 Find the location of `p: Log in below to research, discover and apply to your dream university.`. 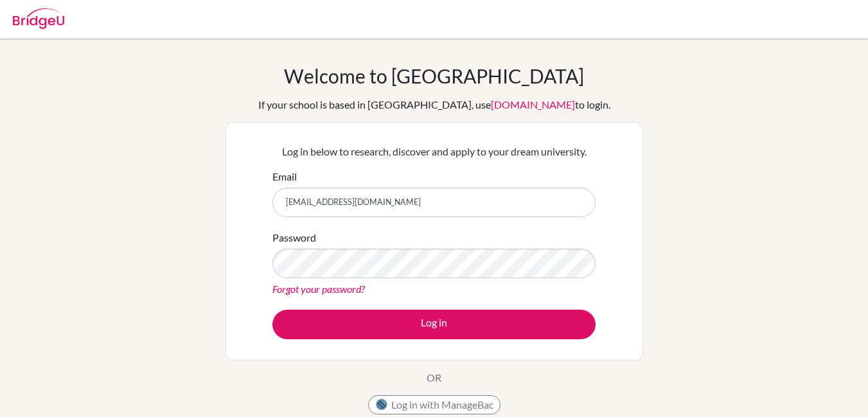

p: Log in below to research, discover and apply to your dream university. is located at coordinates (434, 152).